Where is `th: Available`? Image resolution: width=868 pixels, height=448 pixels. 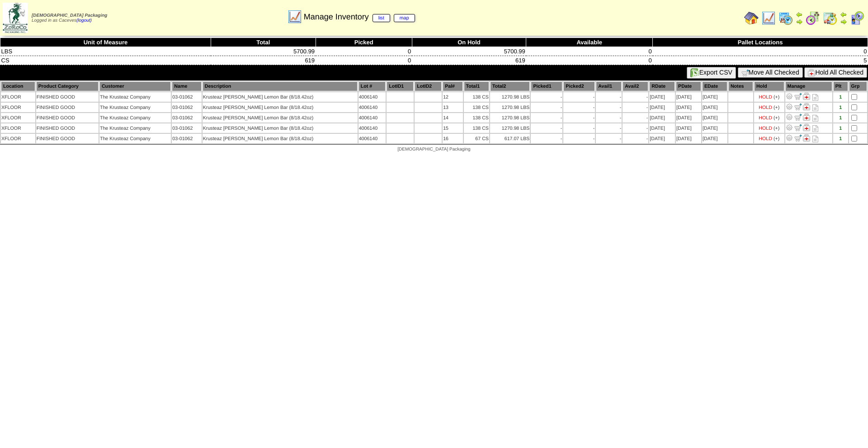
th: Available is located at coordinates (589, 42).